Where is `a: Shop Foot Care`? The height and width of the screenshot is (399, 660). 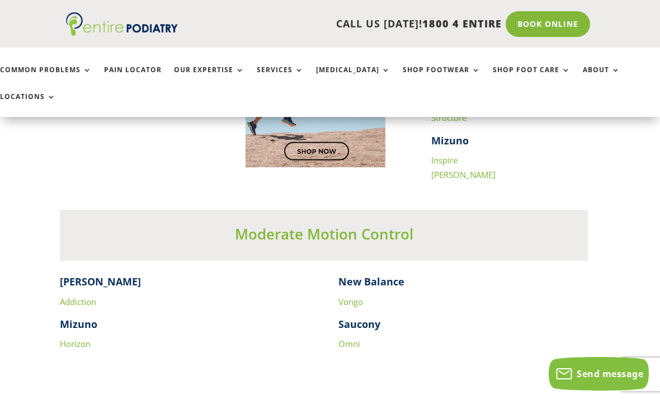
a: Shop Foot Care is located at coordinates (531, 78).